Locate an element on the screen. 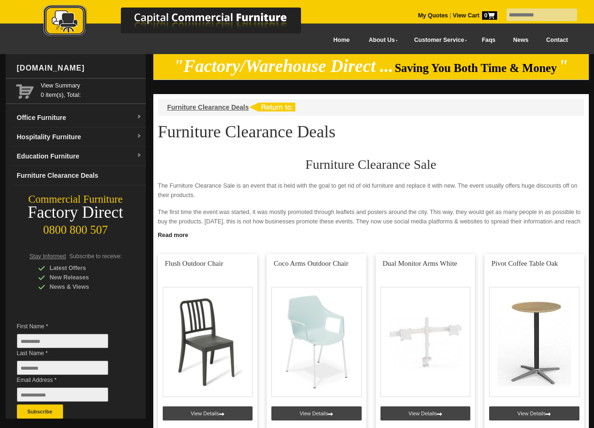 The image size is (594, 428). a: Faqs is located at coordinates (488, 40).